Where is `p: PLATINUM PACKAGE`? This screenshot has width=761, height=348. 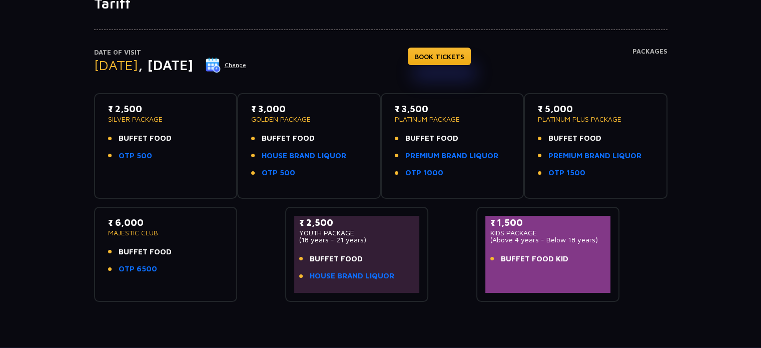
p: PLATINUM PACKAGE is located at coordinates (453, 119).